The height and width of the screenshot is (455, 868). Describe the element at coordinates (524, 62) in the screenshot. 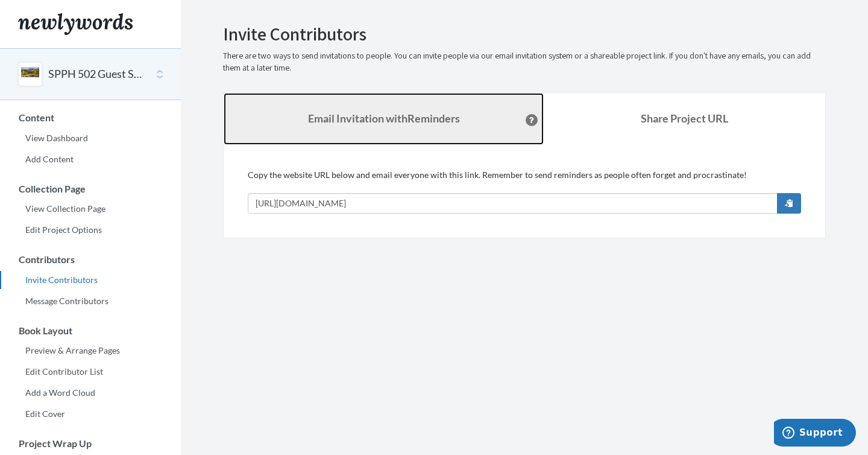

I see `p: There are two ways to send invitations to people. You can invite people via our email invitation ...` at that location.